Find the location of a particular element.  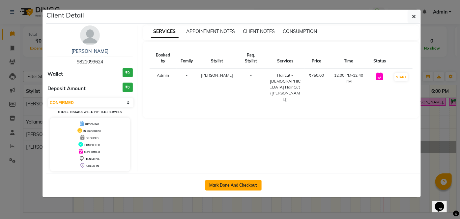

small: Change in status will apply to all services. is located at coordinates (90, 112).